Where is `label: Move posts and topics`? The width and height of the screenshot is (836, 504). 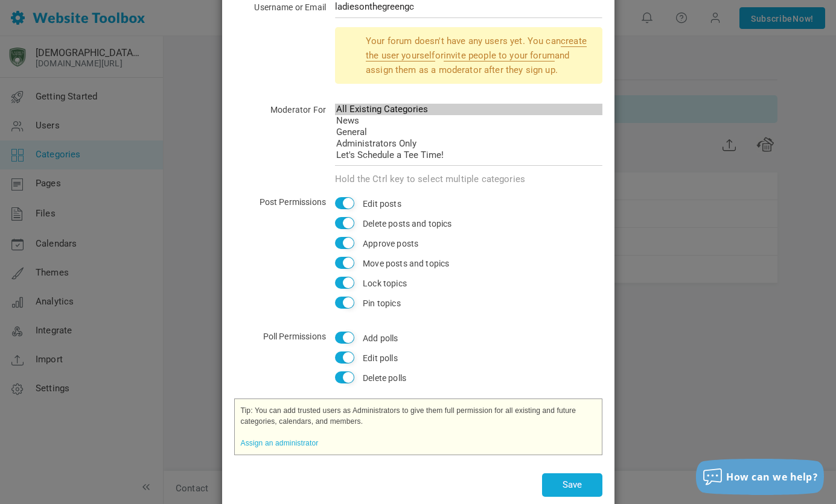
label: Move posts and topics is located at coordinates (406, 264).